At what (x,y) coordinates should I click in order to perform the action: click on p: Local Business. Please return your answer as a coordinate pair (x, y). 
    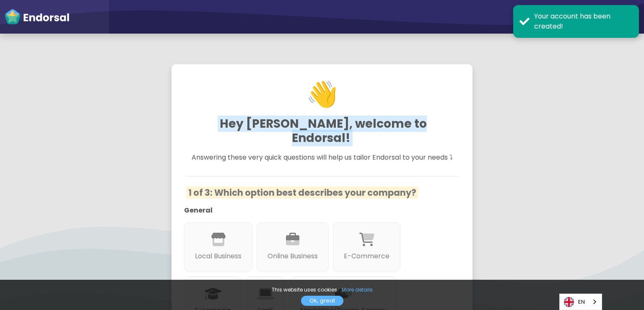
    Looking at the image, I should click on (218, 256).